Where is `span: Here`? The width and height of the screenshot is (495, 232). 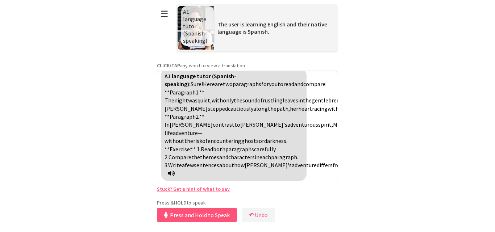
span: Here is located at coordinates (209, 84).